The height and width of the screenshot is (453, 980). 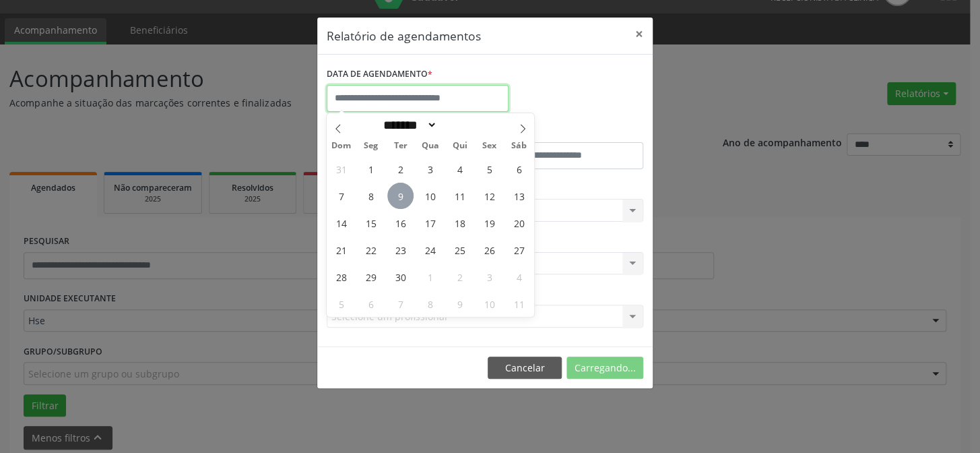 I want to click on span: Setembro 30, 2025, so click(x=400, y=276).